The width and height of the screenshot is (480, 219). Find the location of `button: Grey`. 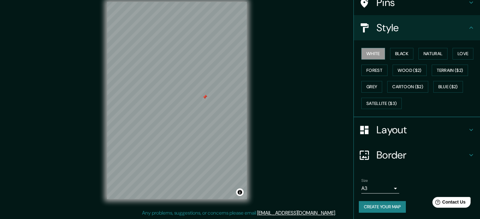

button: Grey is located at coordinates (372, 87).